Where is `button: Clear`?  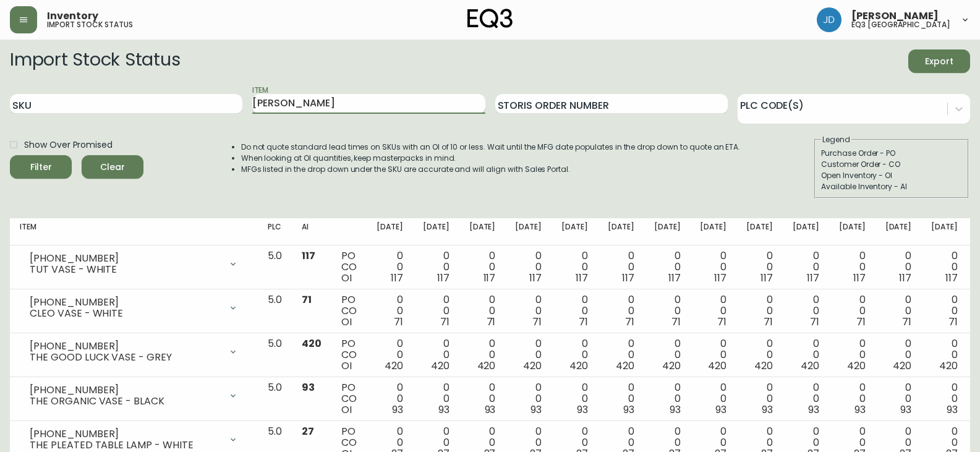
button: Clear is located at coordinates (112, 167).